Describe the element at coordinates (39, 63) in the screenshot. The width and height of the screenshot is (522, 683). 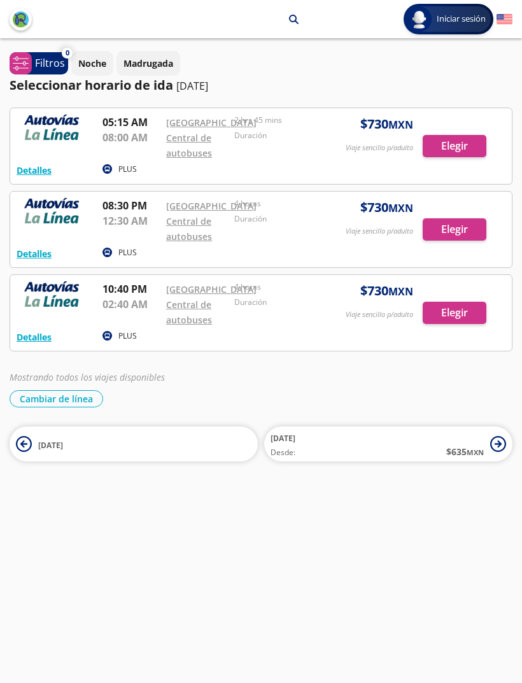
I see `button: 0Filtros` at that location.